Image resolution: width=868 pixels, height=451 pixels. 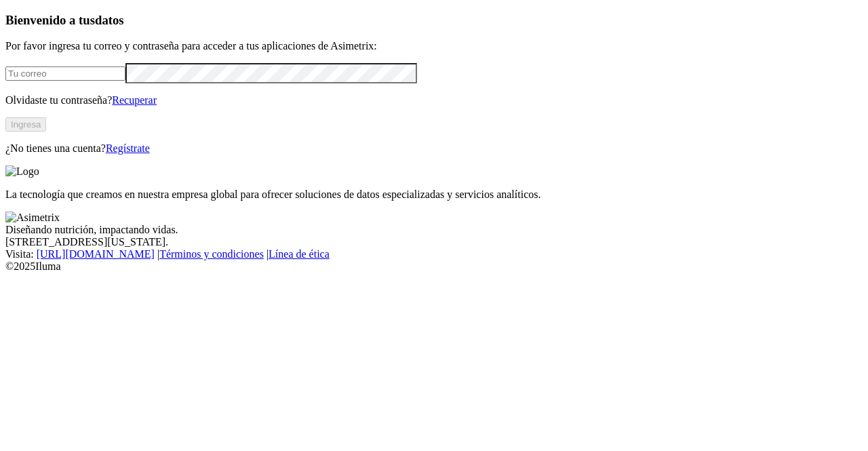 I want to click on img: Asimetrix, so click(x=33, y=217).